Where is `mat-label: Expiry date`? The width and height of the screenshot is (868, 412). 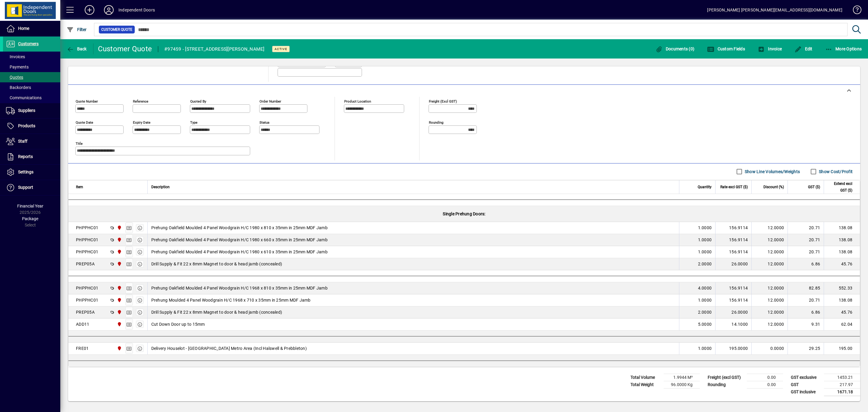
mat-label: Expiry date is located at coordinates (142, 122).